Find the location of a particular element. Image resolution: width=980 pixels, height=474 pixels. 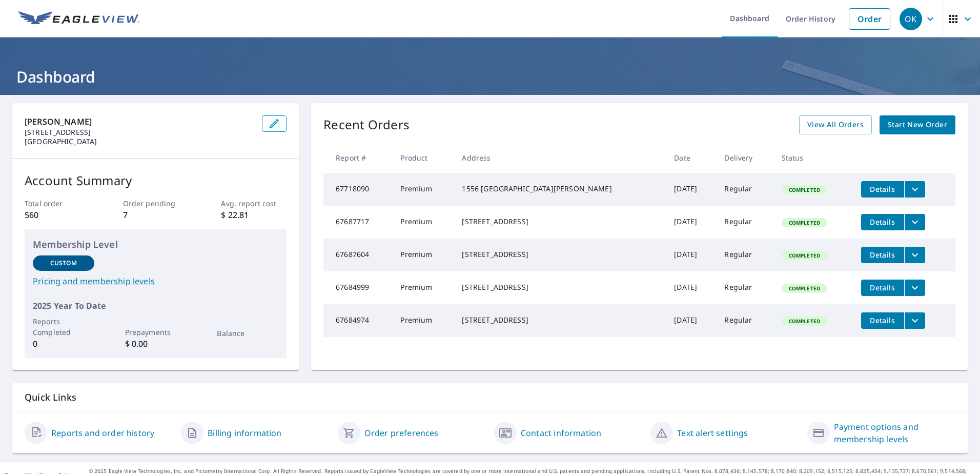

a: Text alert settings is located at coordinates (712, 433).